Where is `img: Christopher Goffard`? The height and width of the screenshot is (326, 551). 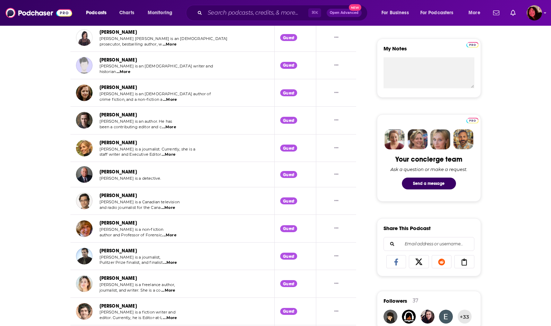 img: Christopher Goffard is located at coordinates (84, 256).